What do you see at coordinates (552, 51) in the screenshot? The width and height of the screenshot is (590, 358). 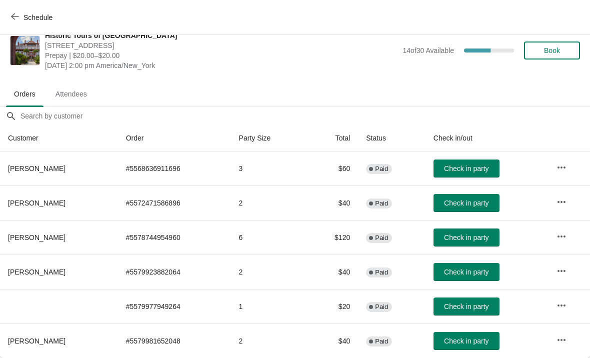 I see `button: Book` at bounding box center [552, 51].